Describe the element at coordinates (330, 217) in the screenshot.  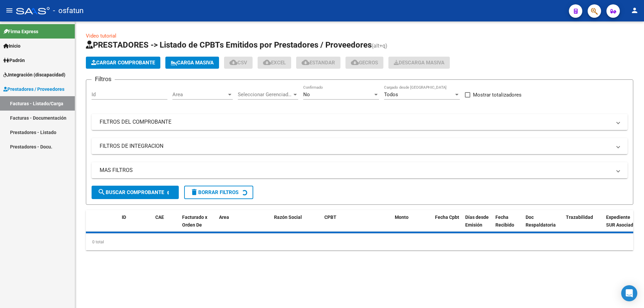
I see `span: CPBT` at that location.